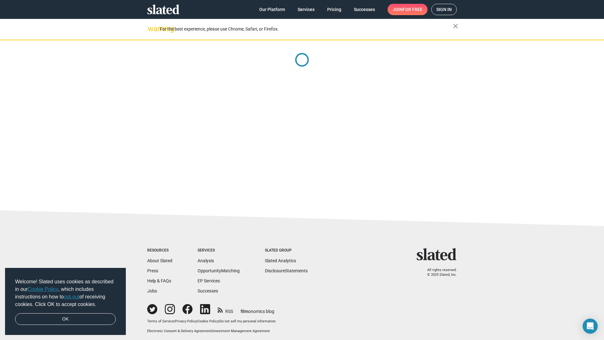 This screenshot has height=340, width=604. Describe the element at coordinates (225, 309) in the screenshot. I see `a: RSS` at that location.